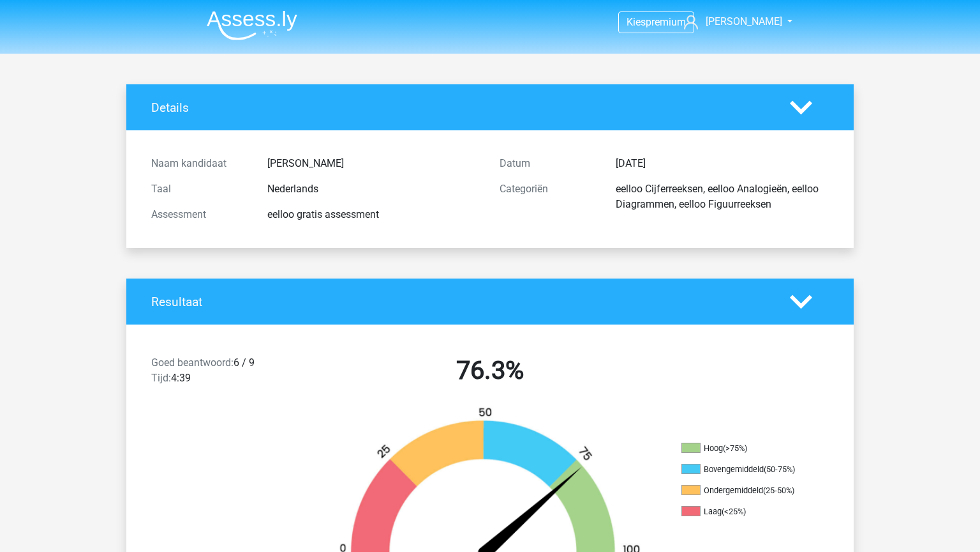 This screenshot has width=980, height=552. What do you see at coordinates (461, 107) in the screenshot?
I see `h4: Details` at bounding box center [461, 107].